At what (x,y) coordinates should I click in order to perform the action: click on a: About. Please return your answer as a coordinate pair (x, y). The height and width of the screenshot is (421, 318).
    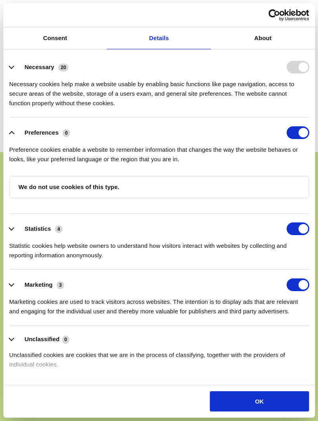
    Looking at the image, I should click on (263, 38).